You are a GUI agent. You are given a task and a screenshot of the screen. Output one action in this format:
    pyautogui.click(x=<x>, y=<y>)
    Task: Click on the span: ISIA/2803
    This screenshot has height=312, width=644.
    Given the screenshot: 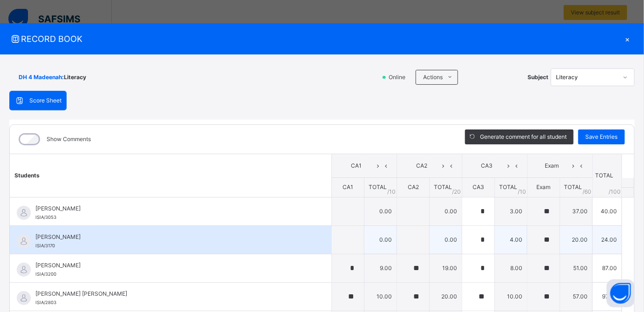 What is the action you would take?
    pyautogui.click(x=46, y=302)
    